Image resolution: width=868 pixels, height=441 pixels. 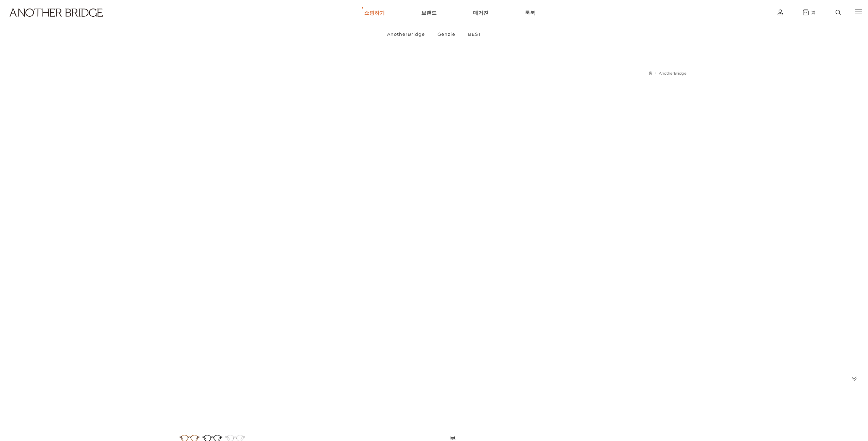 I want to click on a: logo, so click(x=69, y=21).